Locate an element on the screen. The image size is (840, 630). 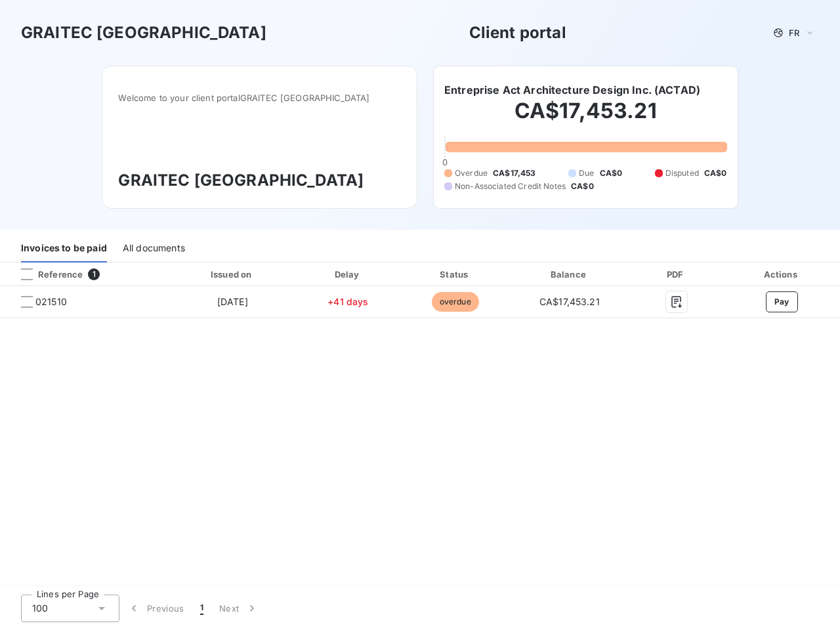
div: All documents is located at coordinates (154, 248).